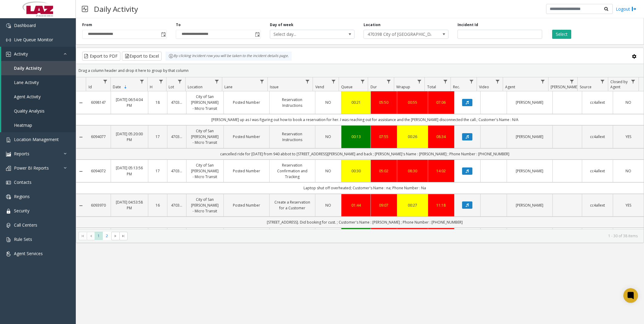 The width and height of the screenshot is (644, 324). What do you see at coordinates (356, 136) in the screenshot?
I see `div: 00:13` at bounding box center [356, 136].